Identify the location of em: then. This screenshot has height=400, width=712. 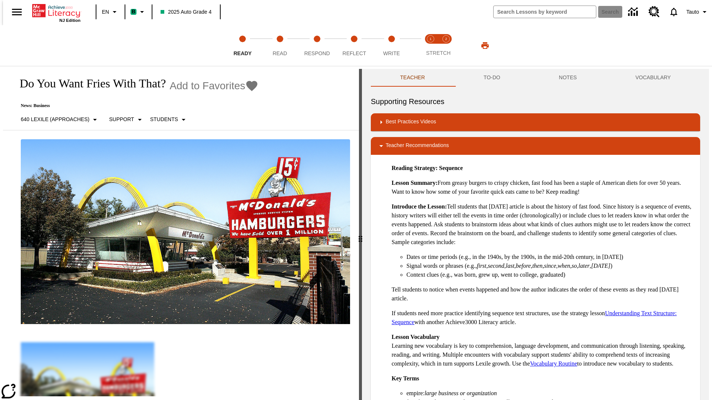
(537, 266).